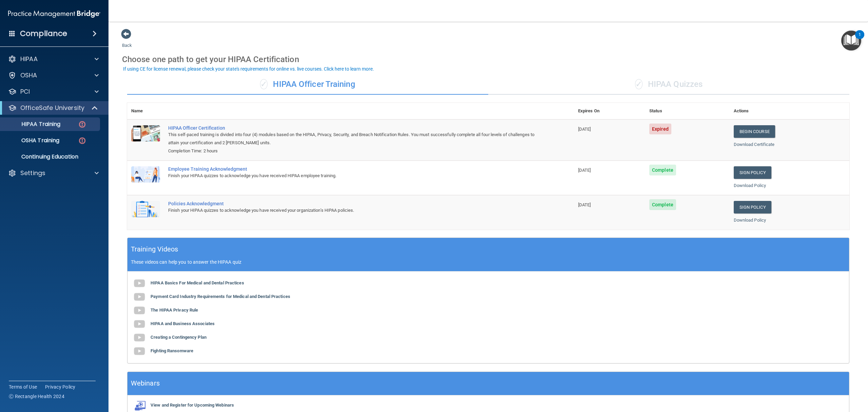 This screenshot has height=412, width=868. What do you see at coordinates (754, 131) in the screenshot?
I see `a: Begin Course` at bounding box center [754, 131].